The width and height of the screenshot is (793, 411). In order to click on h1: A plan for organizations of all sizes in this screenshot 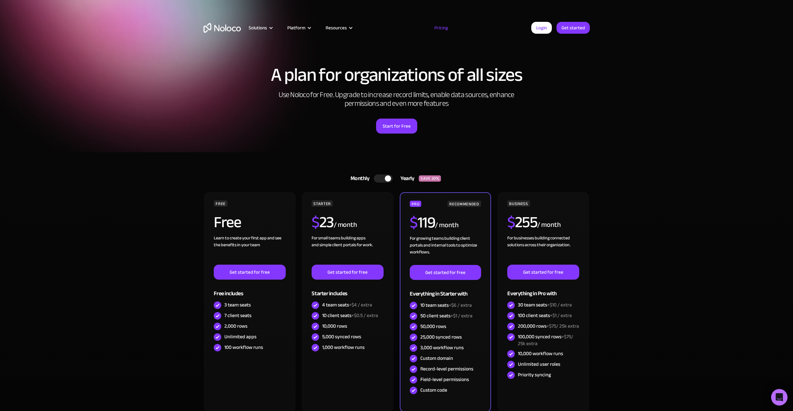, I will do `click(397, 75)`.